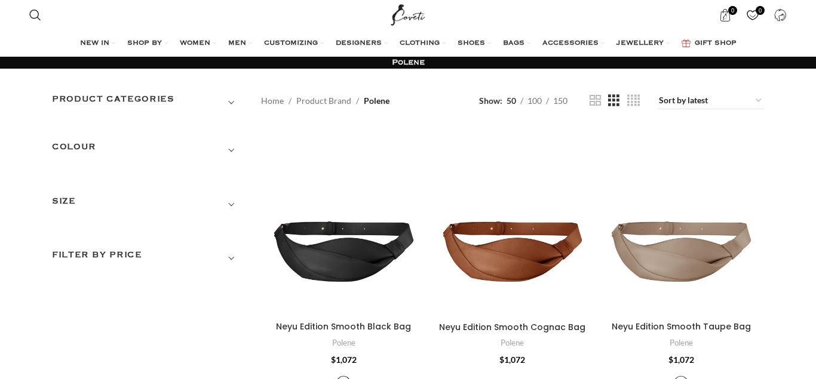 This screenshot has height=379, width=816. Describe the element at coordinates (97, 44) in the screenshot. I see `a: NEW IN` at that location.